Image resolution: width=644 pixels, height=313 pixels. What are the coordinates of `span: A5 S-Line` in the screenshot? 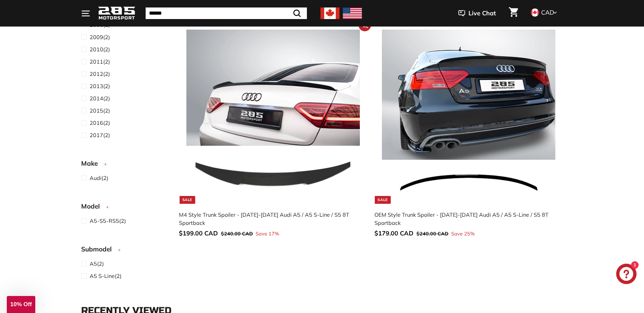 It's located at (102, 276).